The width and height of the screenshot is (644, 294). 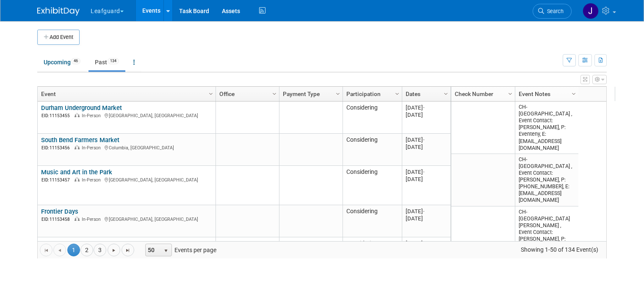 I want to click on span: 134, so click(x=113, y=61).